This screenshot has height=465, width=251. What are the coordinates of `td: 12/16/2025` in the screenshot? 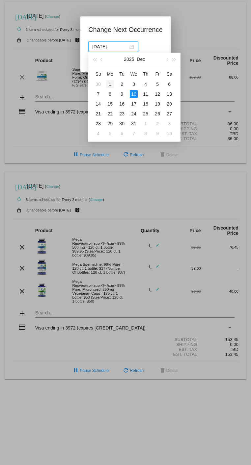 It's located at (122, 104).